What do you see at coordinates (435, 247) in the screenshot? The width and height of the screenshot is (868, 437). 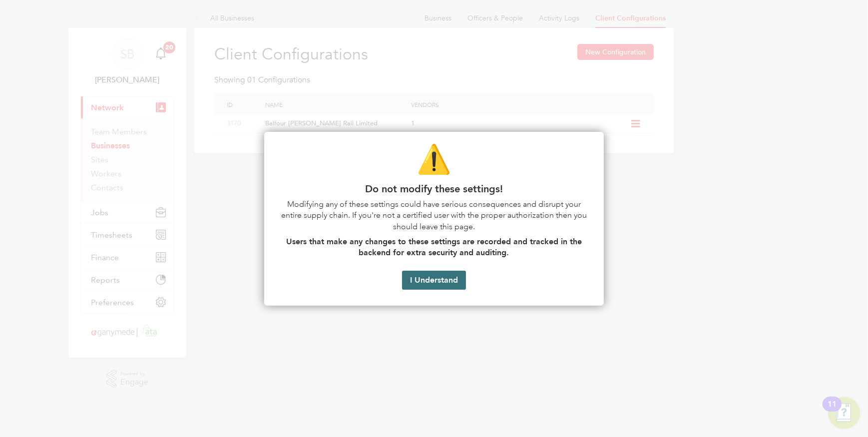 I see `strong: Users that make any changes to these settings are recorded and tracked in the backend for extra s...` at bounding box center [435, 247].